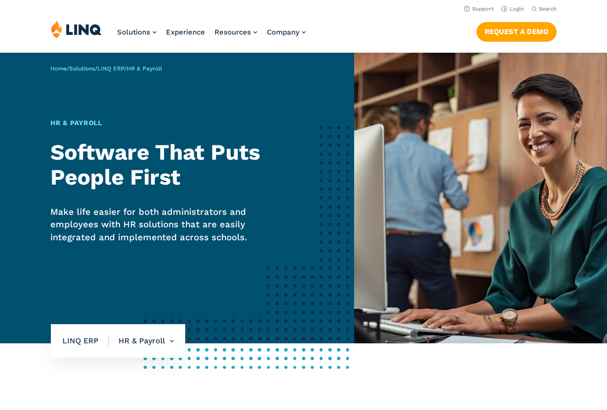 Image resolution: width=607 pixels, height=410 pixels. What do you see at coordinates (283, 32) in the screenshot?
I see `span: Company` at bounding box center [283, 32].